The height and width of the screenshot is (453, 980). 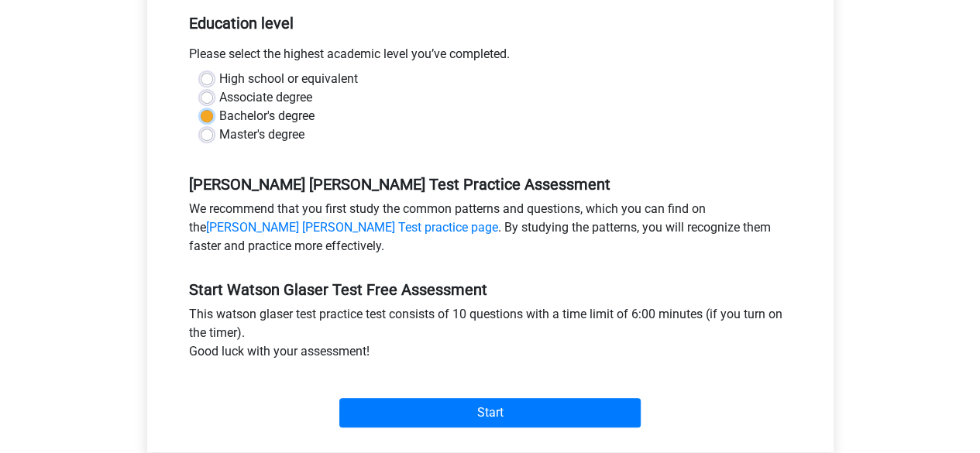 What do you see at coordinates (491, 290) in the screenshot?
I see `h5: Start Watson Glaser Test Free Assessment` at bounding box center [491, 290].